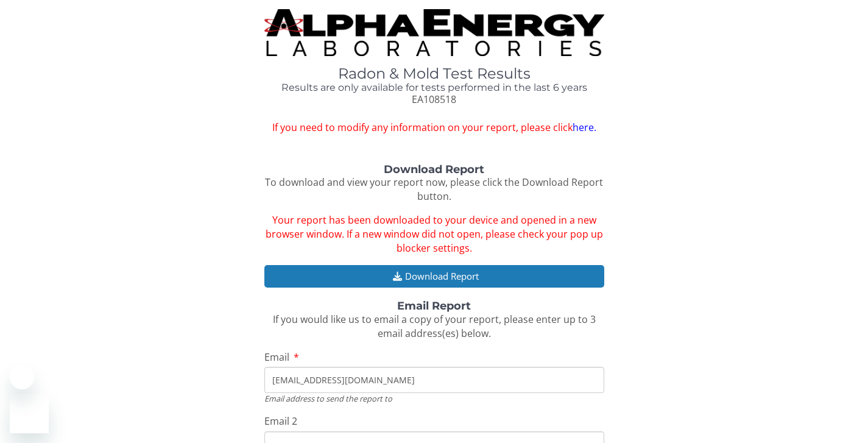 The width and height of the screenshot is (868, 443). I want to click on span: If you would like us to email a copy of your report, please enter up to 3 email address(es) below., so click(435, 326).